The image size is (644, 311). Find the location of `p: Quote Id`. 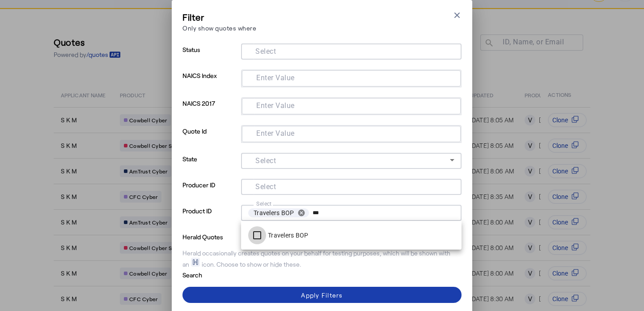

p: Quote Id is located at coordinates (210, 139).